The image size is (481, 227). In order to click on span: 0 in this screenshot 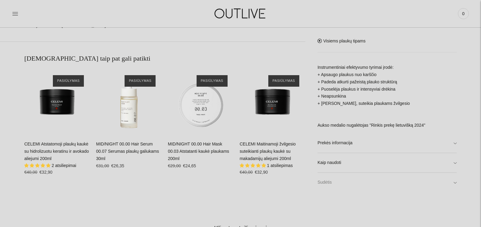, I will do `click(463, 14)`.